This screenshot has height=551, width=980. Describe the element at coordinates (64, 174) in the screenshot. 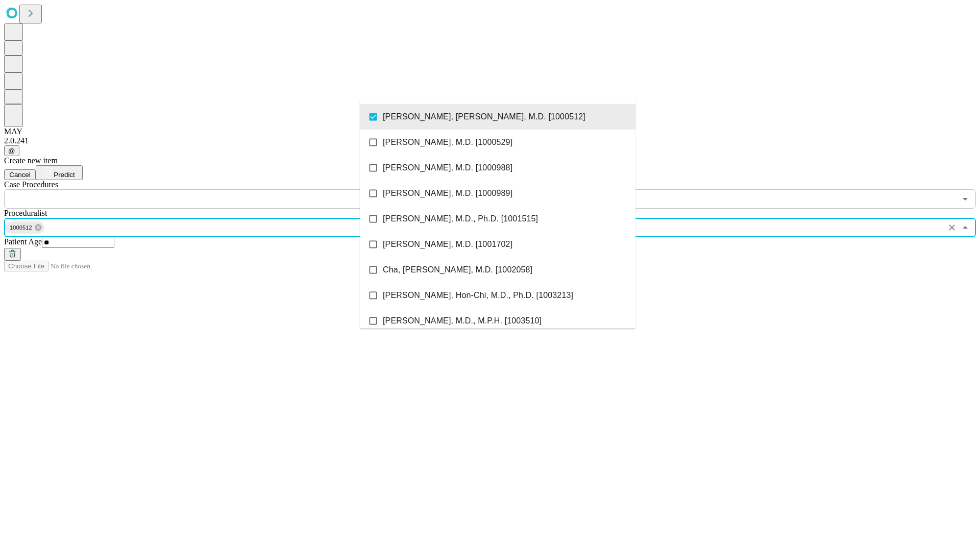

I see `span: Predict` at that location.